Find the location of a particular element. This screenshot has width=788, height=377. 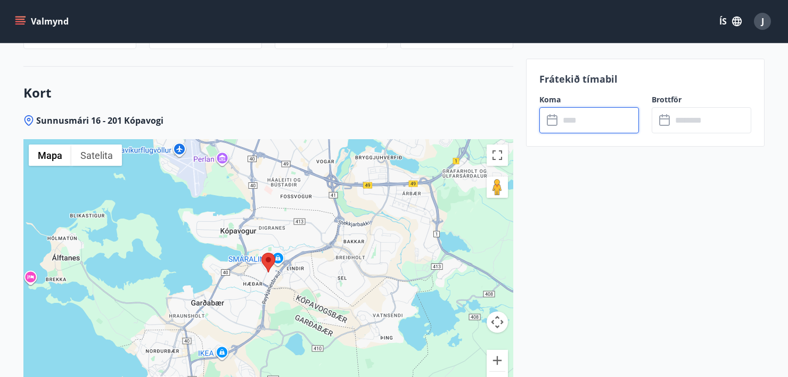

p: Frátekið tímabil is located at coordinates (646, 79).